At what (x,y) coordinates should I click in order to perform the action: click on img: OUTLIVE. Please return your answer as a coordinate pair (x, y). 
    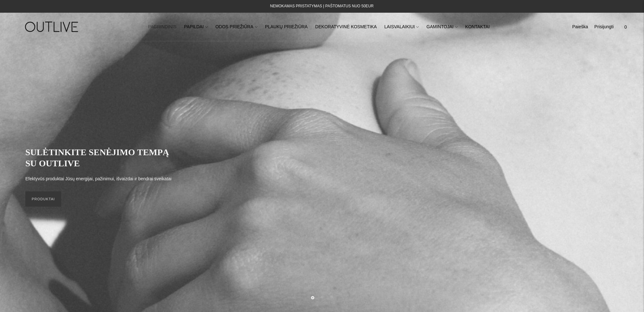
    Looking at the image, I should click on (52, 27).